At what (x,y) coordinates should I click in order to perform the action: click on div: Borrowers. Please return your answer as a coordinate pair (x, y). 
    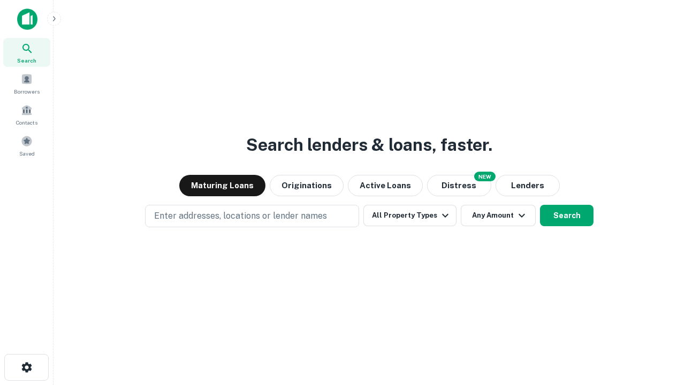
    Looking at the image, I should click on (27, 83).